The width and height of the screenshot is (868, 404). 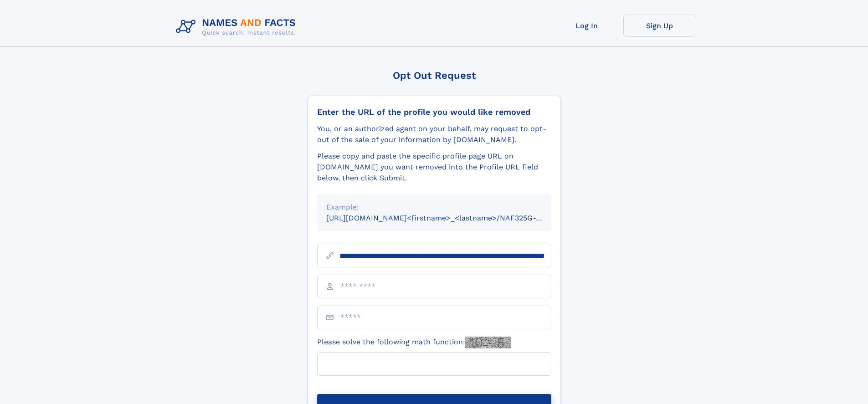 I want to click on div: You, or an authorized agent on your behalf, may request to opt-out of the sale of your informatio..., so click(x=434, y=134).